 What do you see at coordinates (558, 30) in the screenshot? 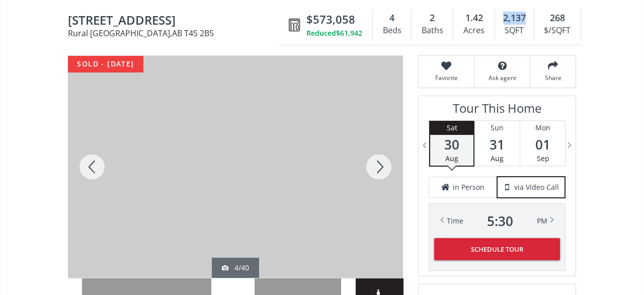
I see `div: $/SQFT` at bounding box center [558, 30].